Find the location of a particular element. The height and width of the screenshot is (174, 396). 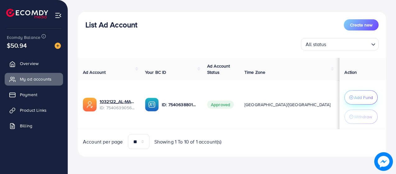

input: Search for option is located at coordinates (349, 43).